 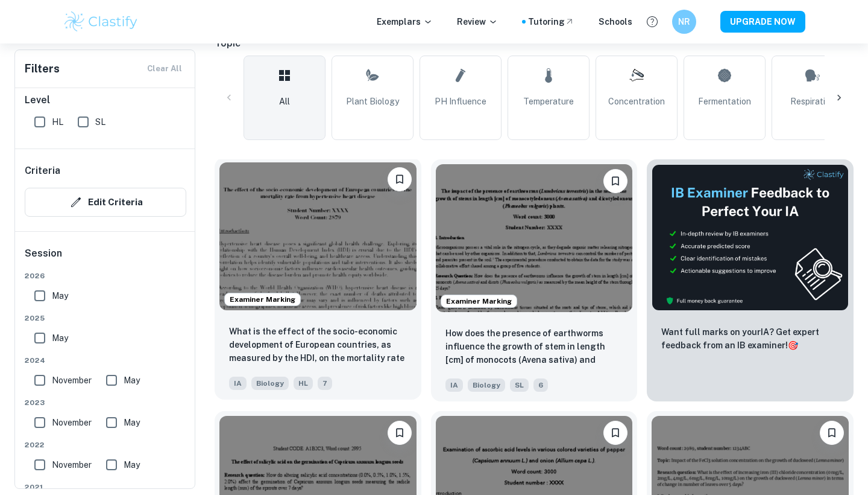 What do you see at coordinates (534, 280) in the screenshot?
I see `a: Examiner MarkingBookmarkHow does the presence of earthworms influence the growth of stem in lengt...` at bounding box center [534, 280].